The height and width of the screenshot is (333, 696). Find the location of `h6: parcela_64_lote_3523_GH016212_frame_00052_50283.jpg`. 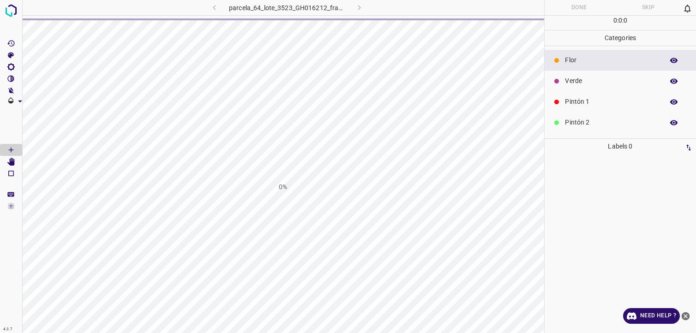

h6: parcela_64_lote_3523_GH016212_frame_00052_50283.jpg is located at coordinates (286, 9).